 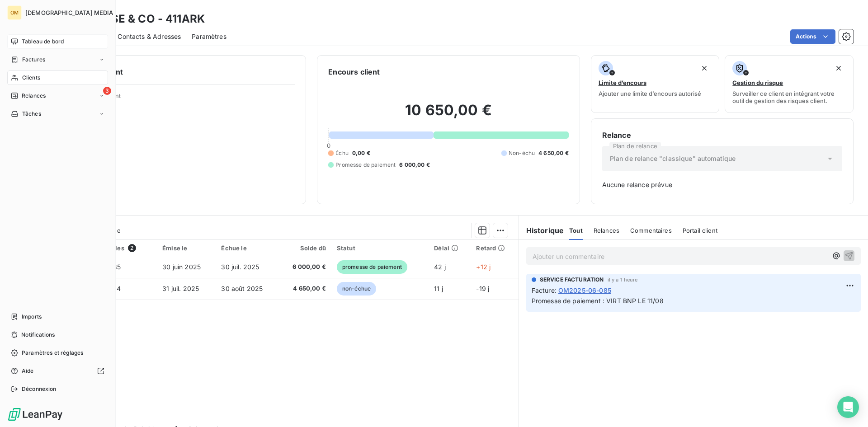 What do you see at coordinates (651, 231) in the screenshot?
I see `span: Commentaires` at bounding box center [651, 231].